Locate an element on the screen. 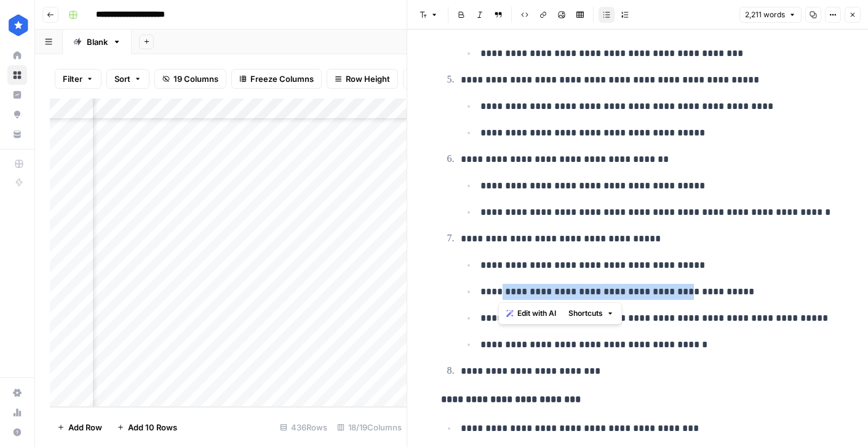 Image resolution: width=868 pixels, height=447 pixels. img: ConsumerAffairs Logo is located at coordinates (19, 25).